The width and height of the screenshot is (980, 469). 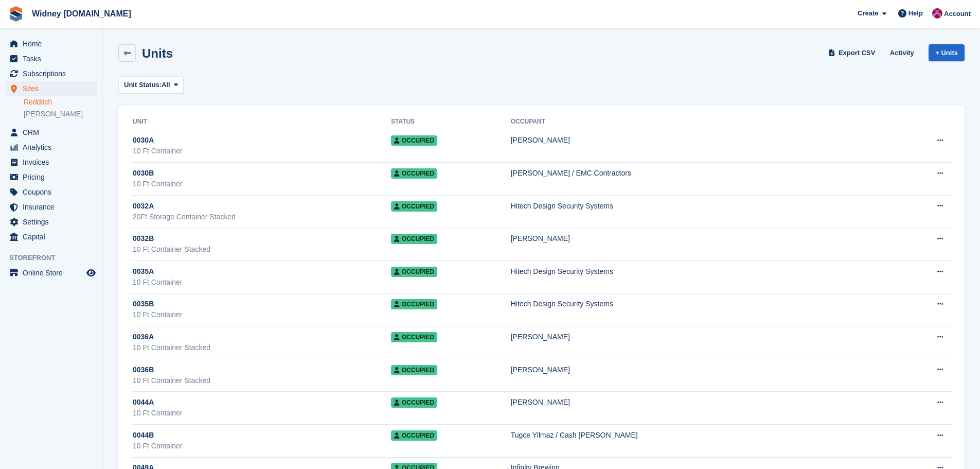 What do you see at coordinates (53, 73) in the screenshot?
I see `span: Subscriptions` at bounding box center [53, 73].